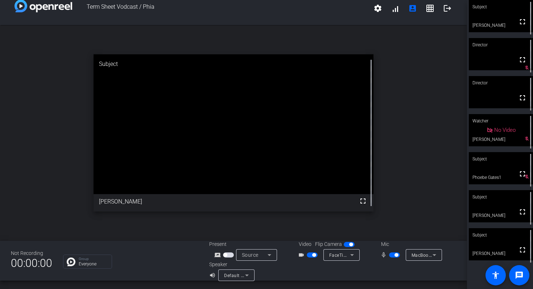  Describe the element at coordinates (384, 255) in the screenshot. I see `mat-icon: mic_none` at that location.